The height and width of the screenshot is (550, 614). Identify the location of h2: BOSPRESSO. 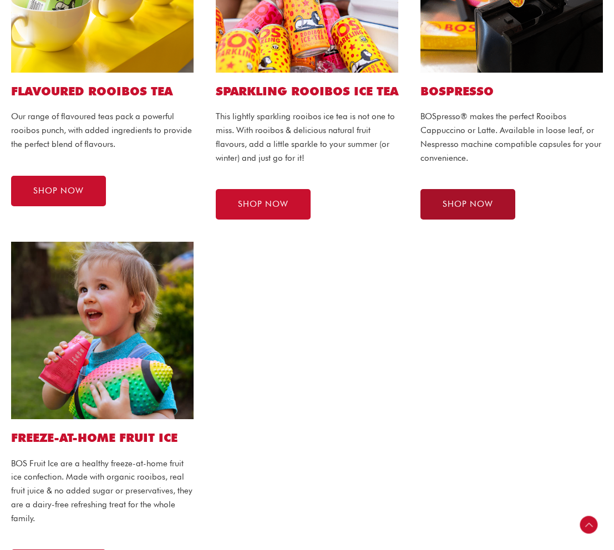
(511, 91).